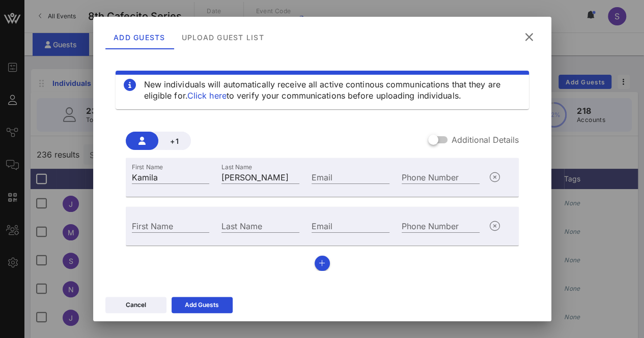 This screenshot has height=338, width=644. What do you see at coordinates (206, 95) in the screenshot?
I see `a: Click here` at bounding box center [206, 95].